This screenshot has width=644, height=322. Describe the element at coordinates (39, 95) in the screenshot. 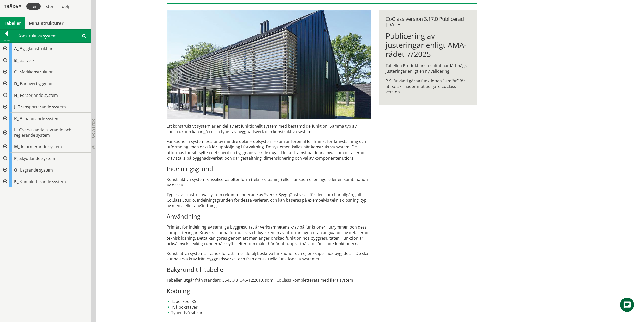

I see `span: Försörjande system` at that location.